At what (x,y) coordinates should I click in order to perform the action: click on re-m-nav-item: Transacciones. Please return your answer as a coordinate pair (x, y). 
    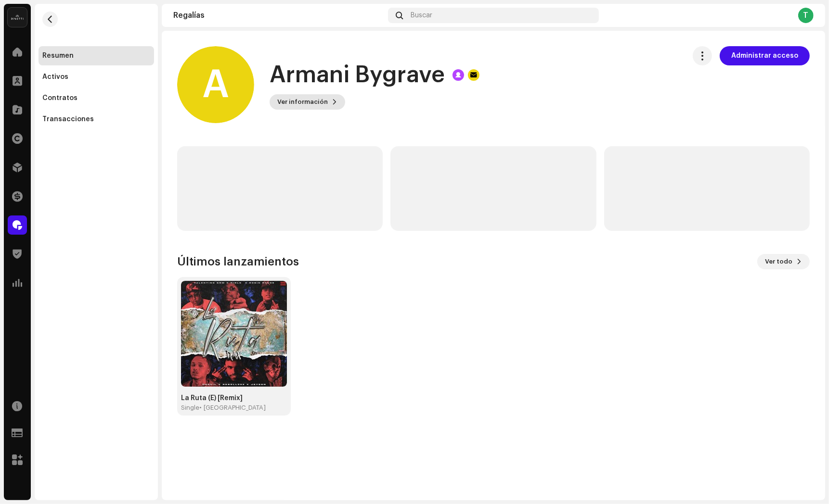
    Looking at the image, I should click on (96, 120).